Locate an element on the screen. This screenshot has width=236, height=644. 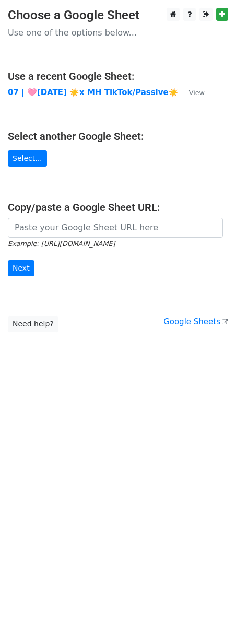
p: Use one of the options below... is located at coordinates (118, 32).